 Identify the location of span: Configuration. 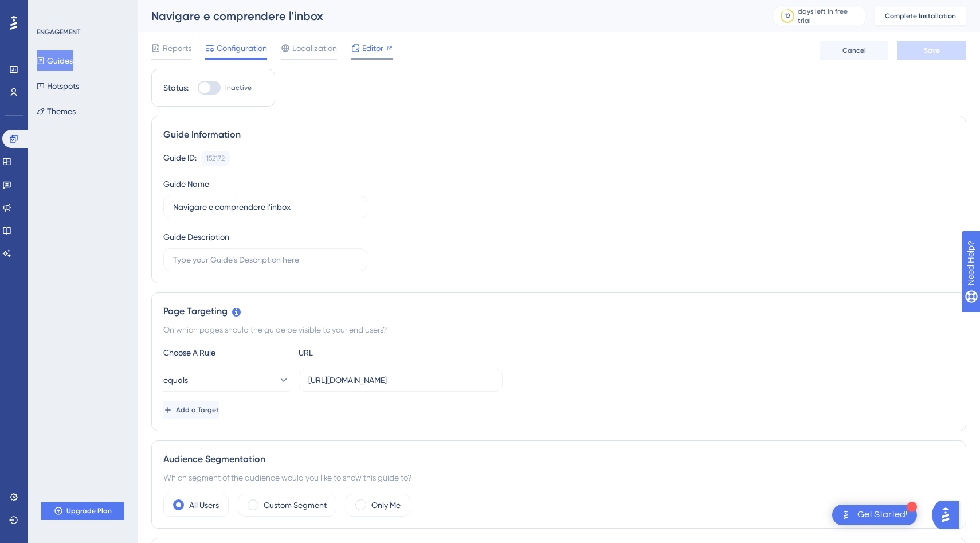
(242, 48).